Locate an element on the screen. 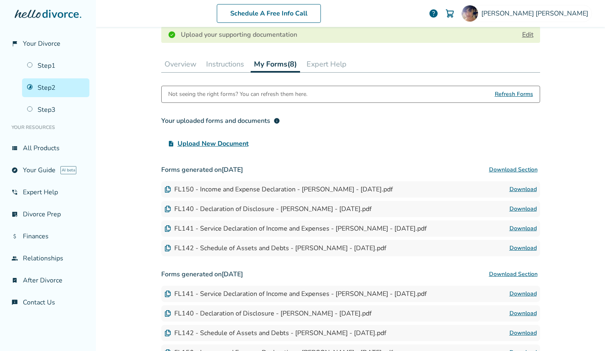 This screenshot has height=351, width=605. span: flag_2 is located at coordinates (15, 44).